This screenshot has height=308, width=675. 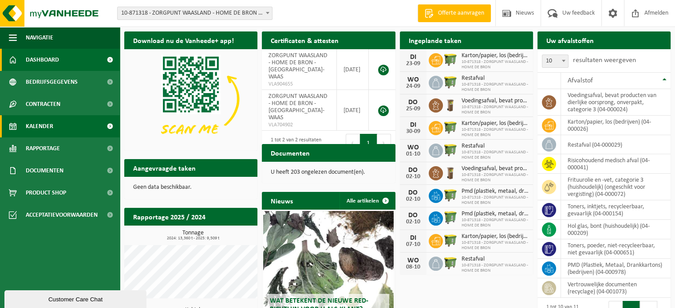 I want to click on div: 30-09, so click(x=413, y=132).